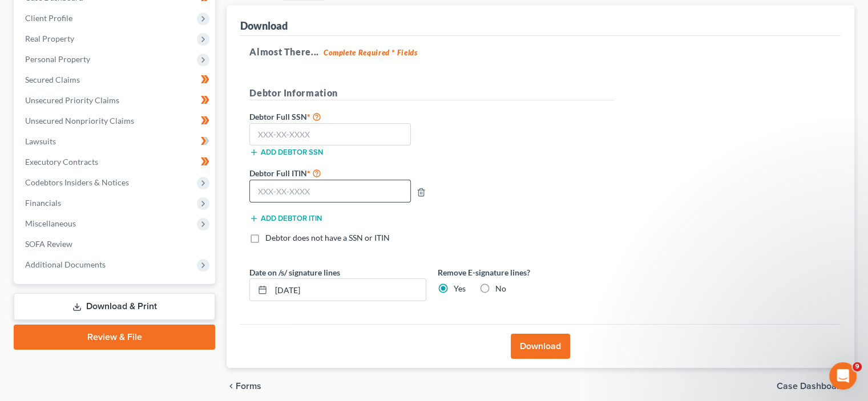 The height and width of the screenshot is (401, 868). Describe the element at coordinates (57, 59) in the screenshot. I see `span: Personal Property` at that location.